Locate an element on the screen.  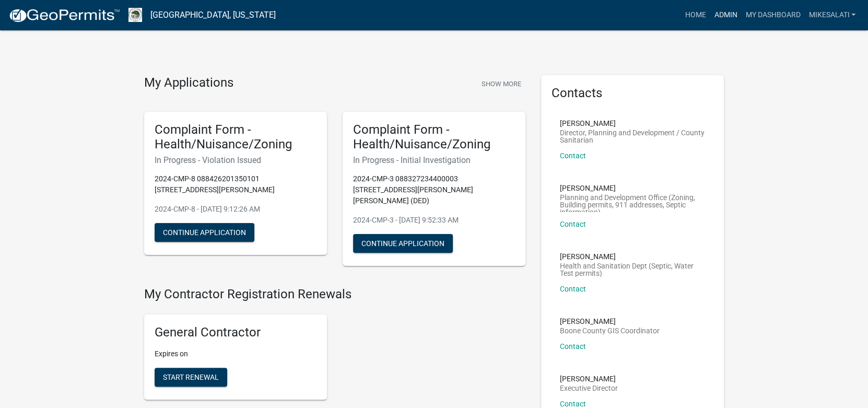
p: Boone County GIS Coordinator is located at coordinates (609, 331).